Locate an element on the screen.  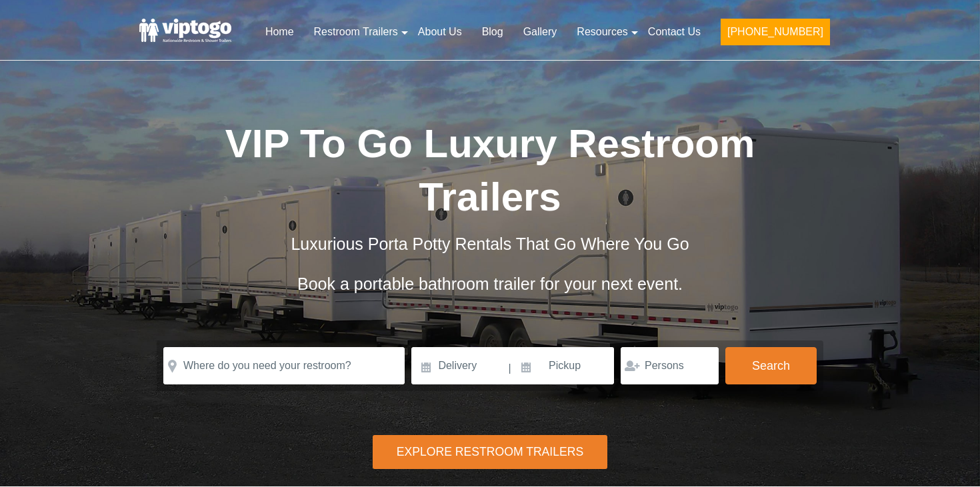
a: Restroom Trailers is located at coordinates (356, 32).